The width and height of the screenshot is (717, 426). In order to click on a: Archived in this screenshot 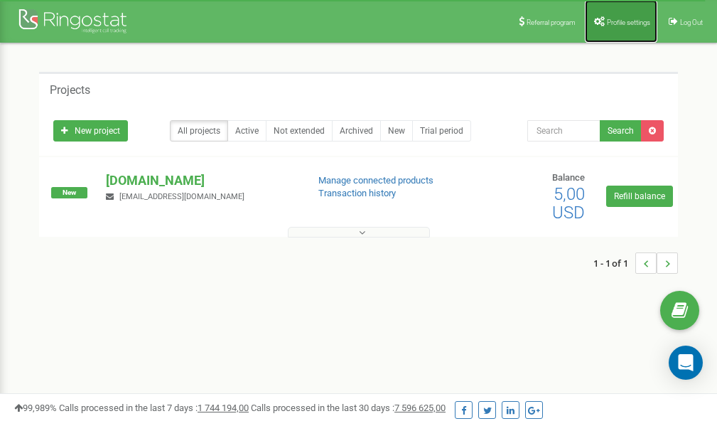, I will do `click(356, 131)`.